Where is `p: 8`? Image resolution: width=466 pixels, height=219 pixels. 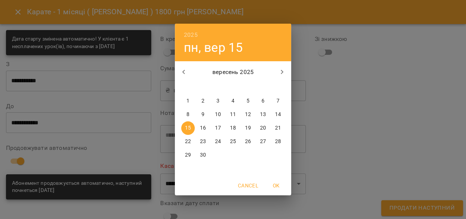 p: 8 is located at coordinates (188, 114).